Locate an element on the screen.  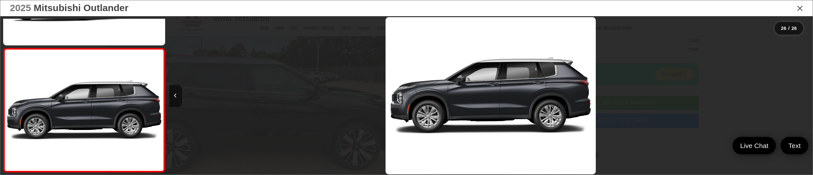
span: 2025 is located at coordinates (20, 8).